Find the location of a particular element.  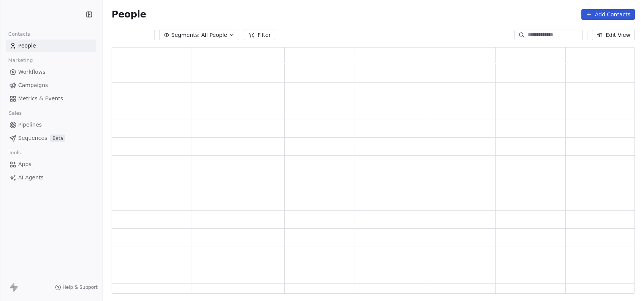

button: Add Contacts is located at coordinates (608, 14).